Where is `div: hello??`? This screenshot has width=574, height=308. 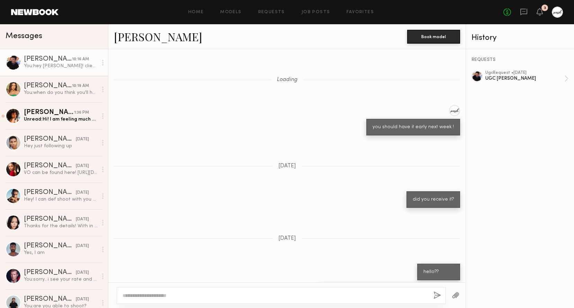
div: hello?? is located at coordinates (439, 272).